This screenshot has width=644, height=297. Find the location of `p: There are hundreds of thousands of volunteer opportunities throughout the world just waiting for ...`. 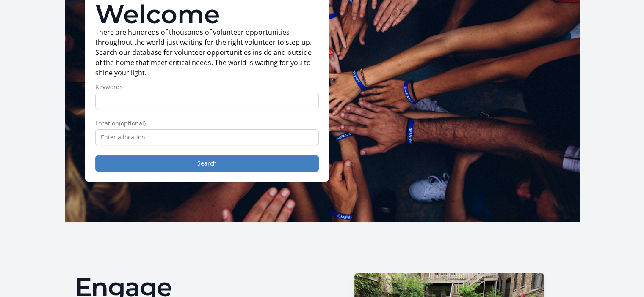

p: There are hundreds of thousands of volunteer opportunities throughout the world just waiting for ... is located at coordinates (207, 53).